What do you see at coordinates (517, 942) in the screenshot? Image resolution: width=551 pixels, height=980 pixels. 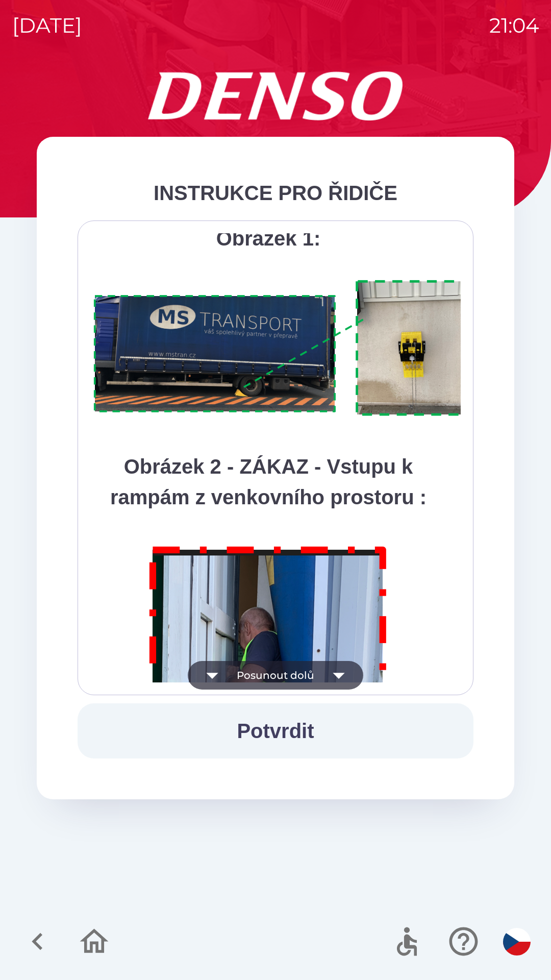 I see `img: cs flag` at bounding box center [517, 942].